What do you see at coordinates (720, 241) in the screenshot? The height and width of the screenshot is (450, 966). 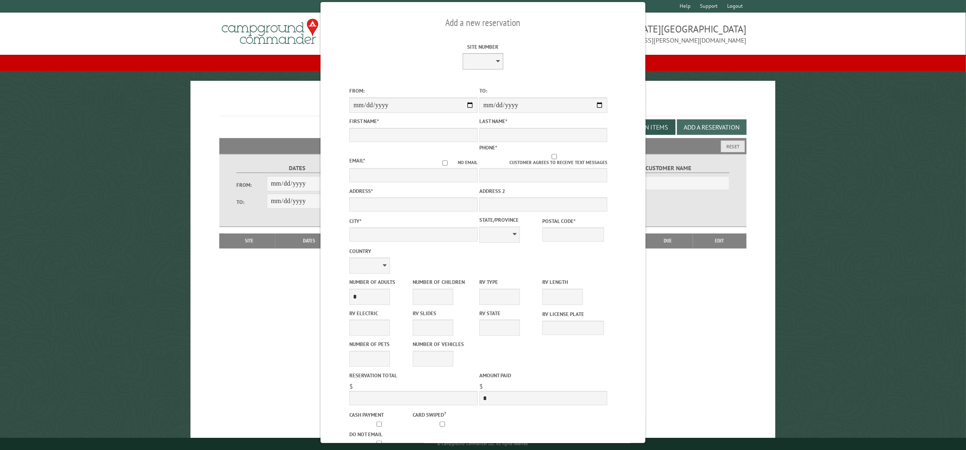 I see `th: Edit` at bounding box center [720, 241].